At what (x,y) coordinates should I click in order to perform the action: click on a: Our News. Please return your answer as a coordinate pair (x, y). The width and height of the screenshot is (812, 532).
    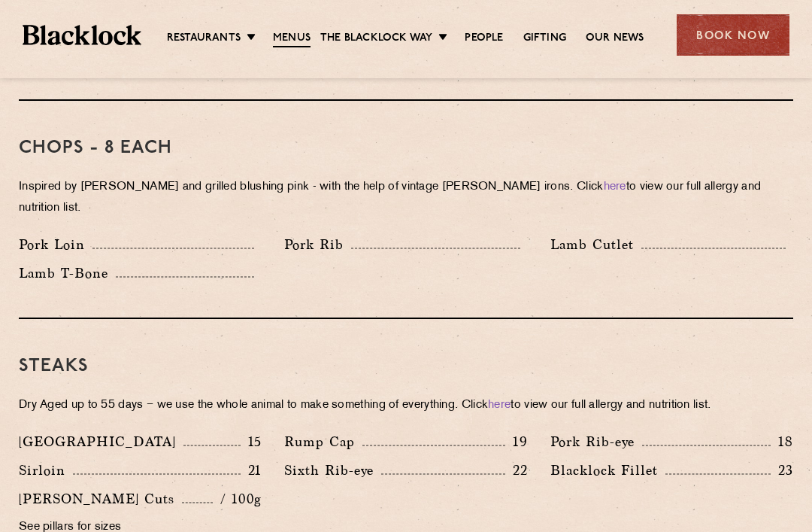
    Looking at the image, I should click on (616, 39).